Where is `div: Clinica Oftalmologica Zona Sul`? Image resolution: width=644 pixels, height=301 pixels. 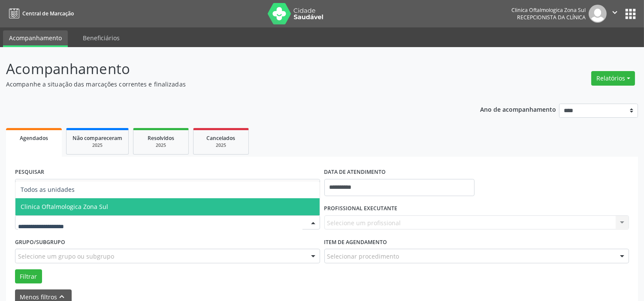 div: Clinica Oftalmologica Zona Sul is located at coordinates (548, 10).